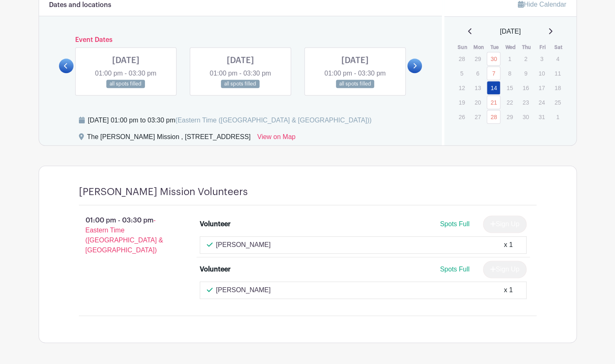  Describe the element at coordinates (80, 5) in the screenshot. I see `h6: Dates and locations` at that location.